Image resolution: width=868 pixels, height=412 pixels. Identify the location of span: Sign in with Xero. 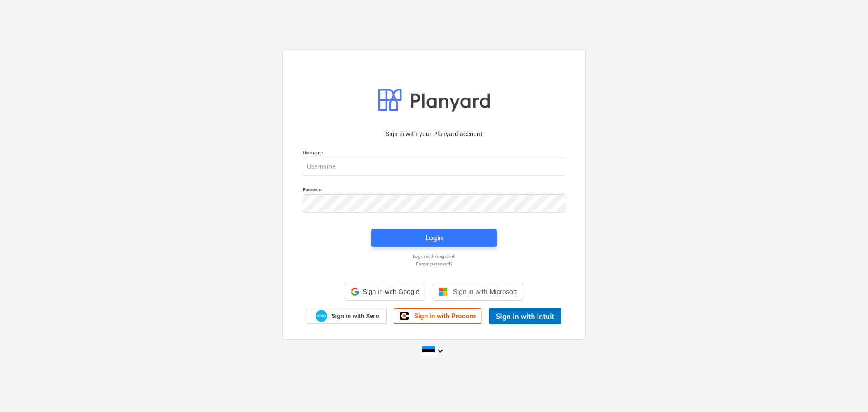
(355, 316).